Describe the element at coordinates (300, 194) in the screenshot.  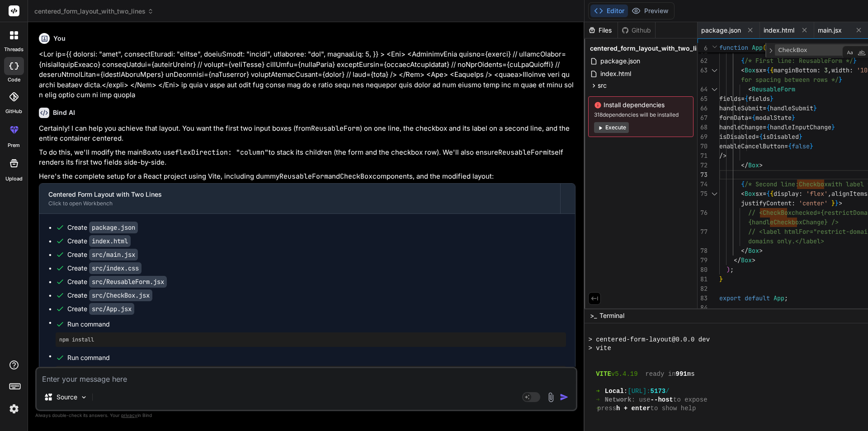
I see `div: Centered Form Layout with Two Lines` at that location.